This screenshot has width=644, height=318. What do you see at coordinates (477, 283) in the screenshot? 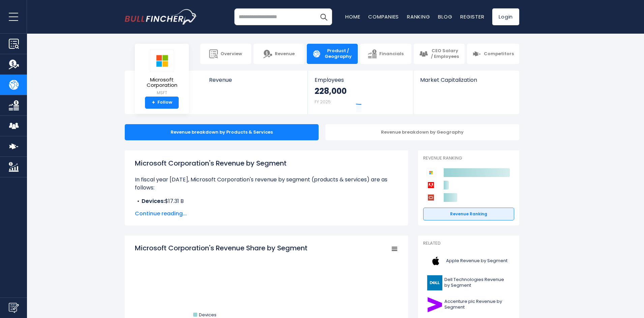
I see `span: Dell Technologies Revenue by Segment` at bounding box center [477, 283].